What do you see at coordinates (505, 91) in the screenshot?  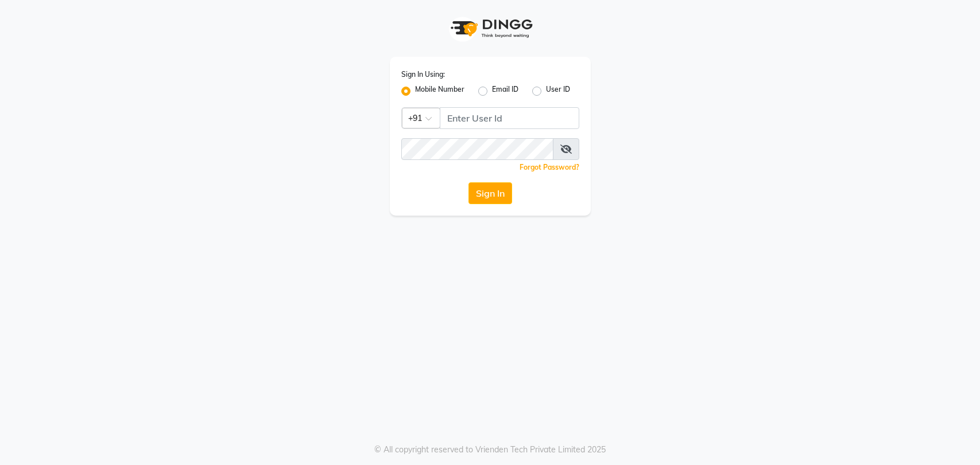 I see `label: Email ID` at bounding box center [505, 91].